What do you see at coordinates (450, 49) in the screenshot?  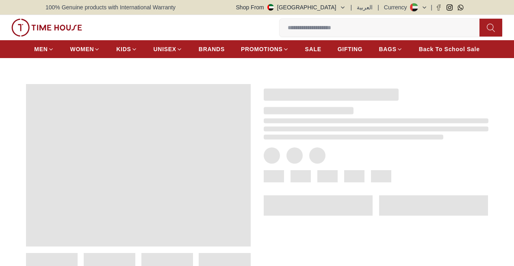 I see `span: Back To School Sale` at bounding box center [450, 49].